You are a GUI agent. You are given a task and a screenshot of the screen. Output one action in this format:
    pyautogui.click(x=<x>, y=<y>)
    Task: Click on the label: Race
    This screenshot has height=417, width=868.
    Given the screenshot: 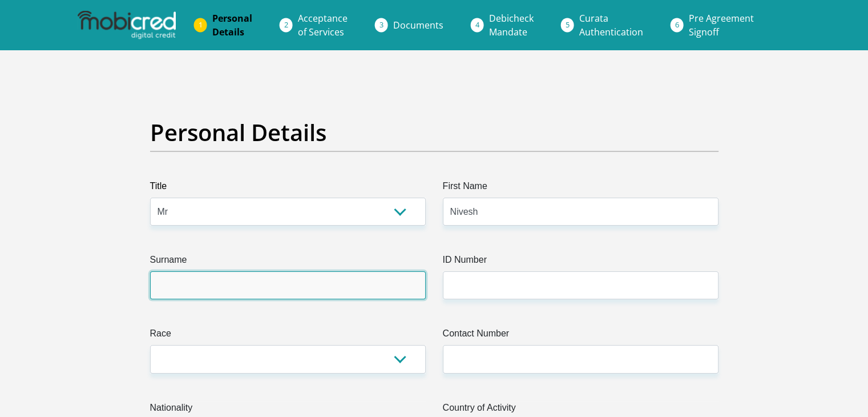 What is the action you would take?
    pyautogui.click(x=287, y=336)
    